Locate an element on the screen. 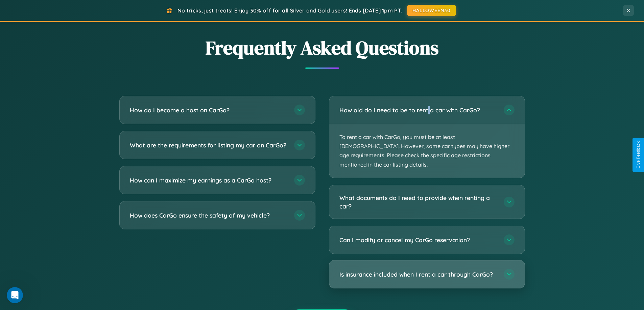 The height and width of the screenshot is (310, 644). h2: Frequently Asked Questions is located at coordinates (322, 47).